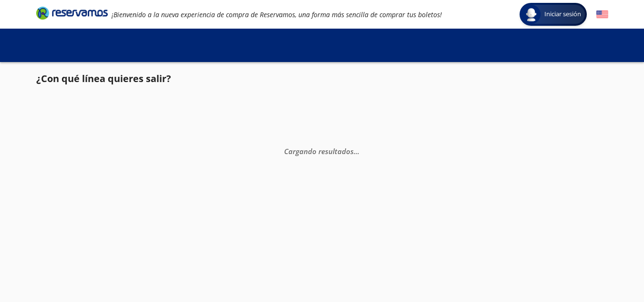  What do you see at coordinates (72, 13) in the screenshot?
I see `i: Brand Logo` at bounding box center [72, 13].